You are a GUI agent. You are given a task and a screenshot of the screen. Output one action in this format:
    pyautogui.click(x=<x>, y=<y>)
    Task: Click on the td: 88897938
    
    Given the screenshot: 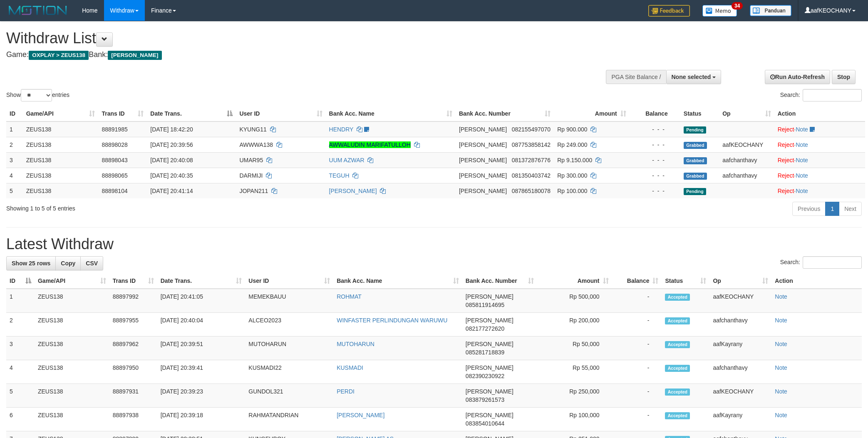 What is the action you would take?
    pyautogui.click(x=133, y=419)
    